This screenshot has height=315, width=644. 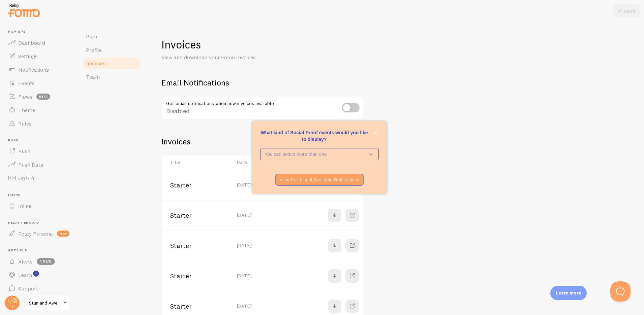 I want to click on h2: Email Notifications, so click(x=263, y=82).